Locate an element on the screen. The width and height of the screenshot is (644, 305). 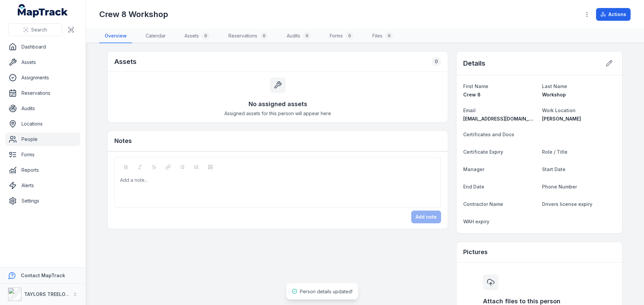
h3: No assigned assets is located at coordinates (278, 104).